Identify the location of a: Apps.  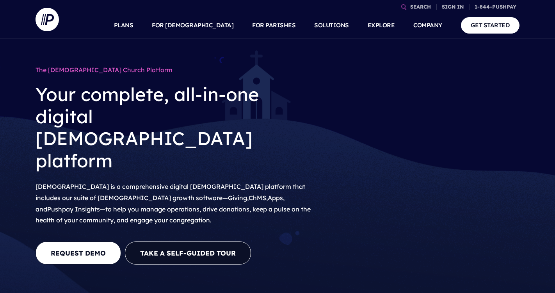
(275, 198).